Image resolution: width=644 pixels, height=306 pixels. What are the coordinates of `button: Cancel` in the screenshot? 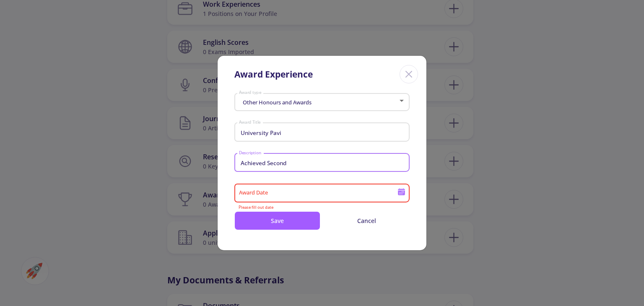 It's located at (367, 220).